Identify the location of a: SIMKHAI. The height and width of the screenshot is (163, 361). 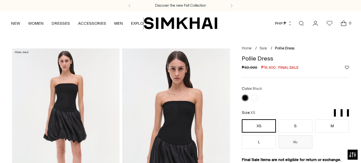
(180, 23).